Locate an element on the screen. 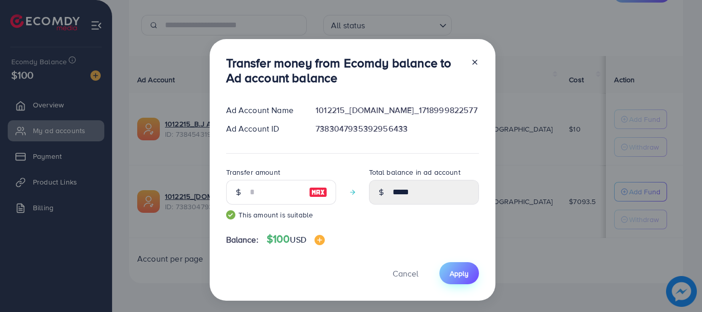 This screenshot has height=312, width=702. span: USD is located at coordinates (298, 240).